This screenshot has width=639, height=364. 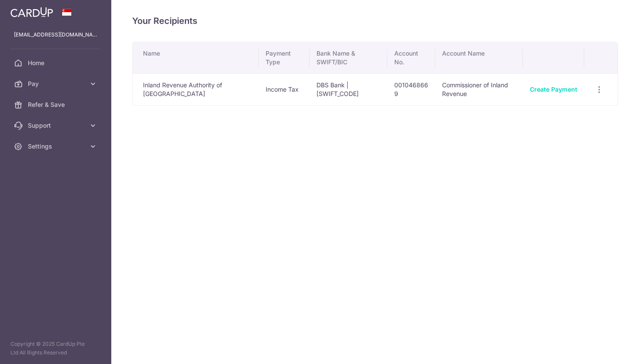 What do you see at coordinates (479, 89) in the screenshot?
I see `td: Commissioner of Inland Revenue` at bounding box center [479, 89].